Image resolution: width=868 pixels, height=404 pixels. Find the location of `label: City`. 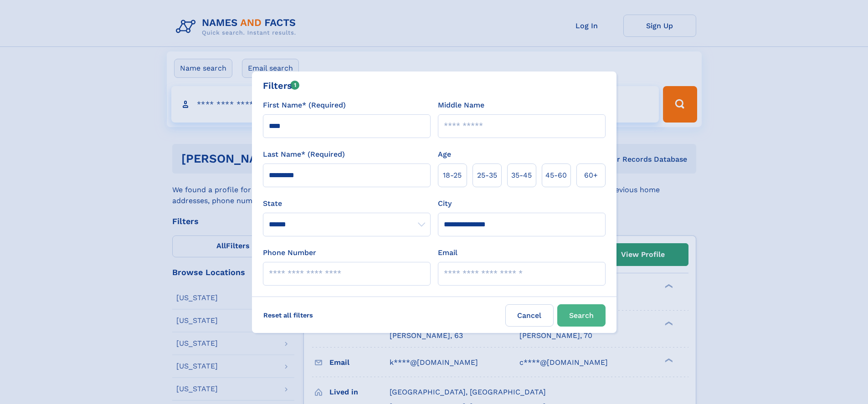

label: City is located at coordinates (445, 204).